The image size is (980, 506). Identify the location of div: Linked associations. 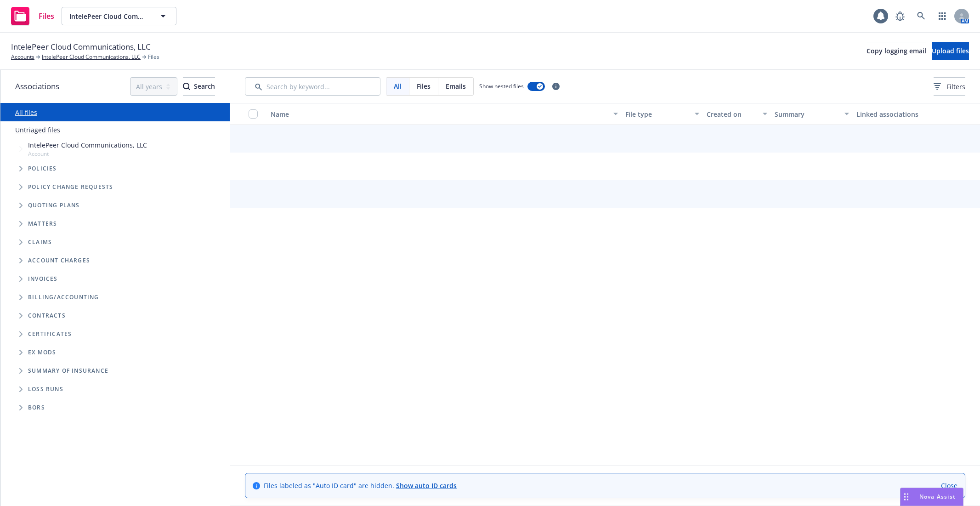
(893, 114).